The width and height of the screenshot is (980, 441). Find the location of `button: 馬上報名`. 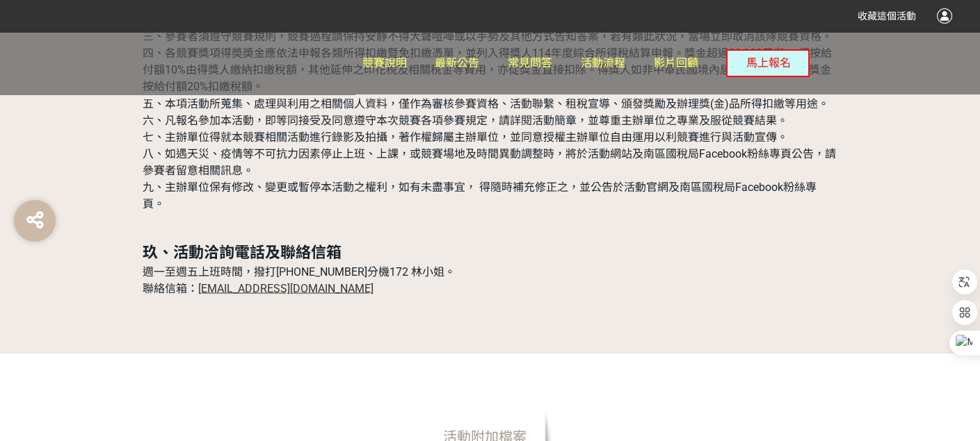

button: 馬上報名 is located at coordinates (768, 63).